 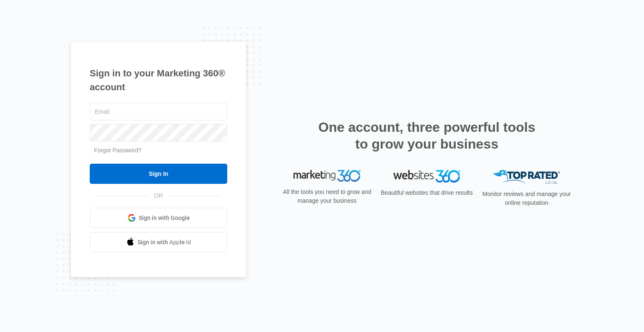 I want to click on a: Sign in with Apple Id, so click(x=159, y=242).